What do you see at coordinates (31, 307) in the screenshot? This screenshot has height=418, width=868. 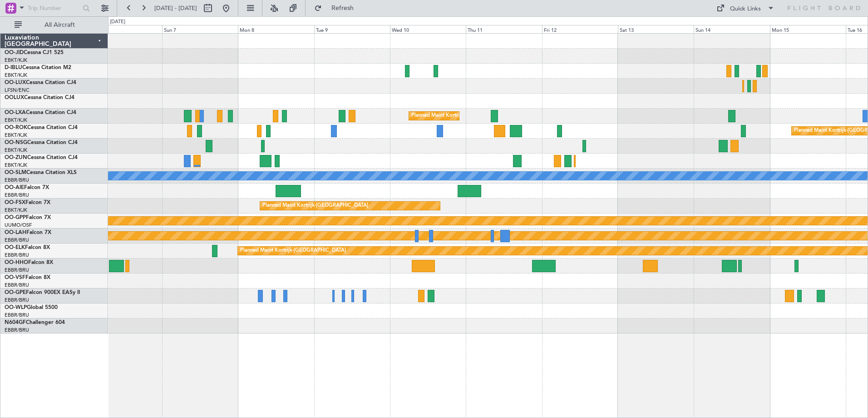 I see `a: OO-WLPGlobal 5500` at bounding box center [31, 307].